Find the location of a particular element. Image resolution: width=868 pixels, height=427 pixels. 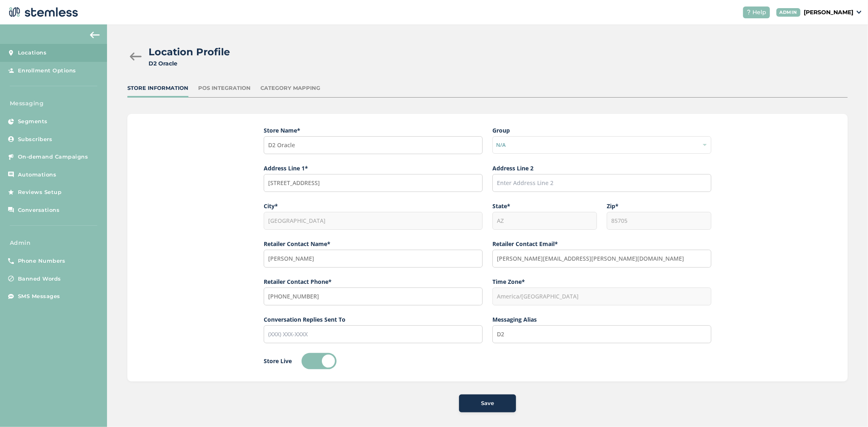

span: Locations is located at coordinates (32, 53).